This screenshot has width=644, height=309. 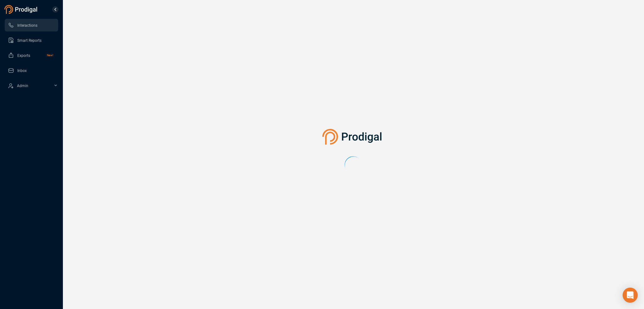 I want to click on div: Open Intercom Messenger, so click(x=630, y=295).